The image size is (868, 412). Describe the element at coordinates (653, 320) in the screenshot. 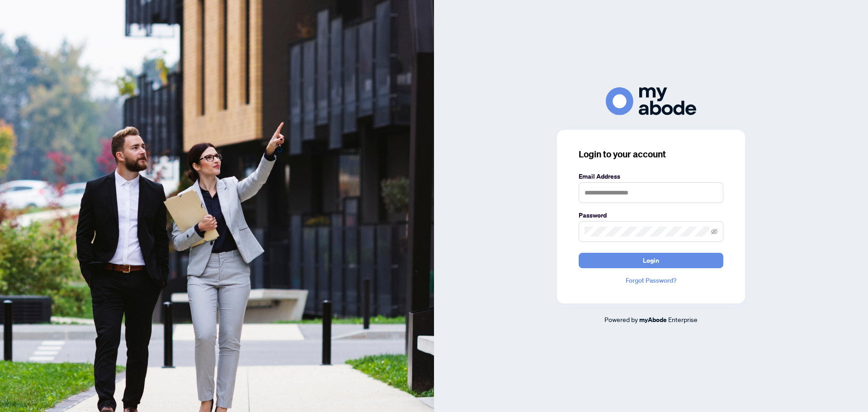

I see `a: myAbode` at that location.